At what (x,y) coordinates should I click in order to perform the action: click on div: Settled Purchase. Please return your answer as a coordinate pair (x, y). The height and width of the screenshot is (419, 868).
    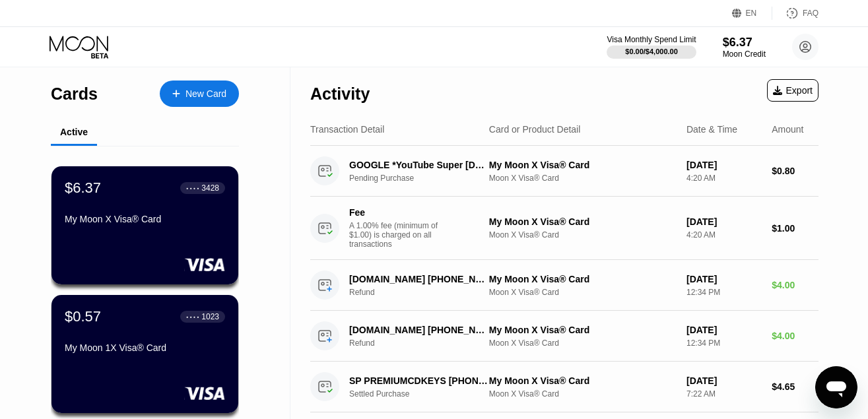
    Looking at the image, I should click on (424, 394).